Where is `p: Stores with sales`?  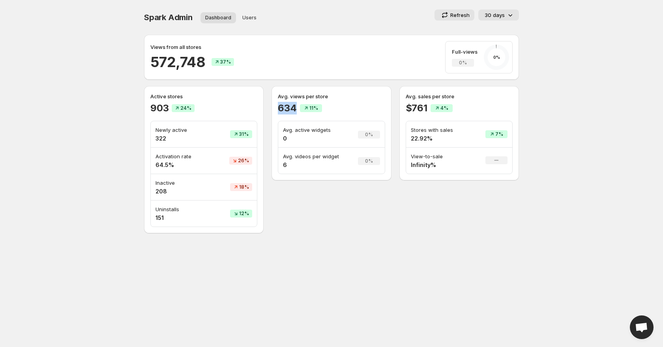 p: Stores with sales is located at coordinates (439, 130).